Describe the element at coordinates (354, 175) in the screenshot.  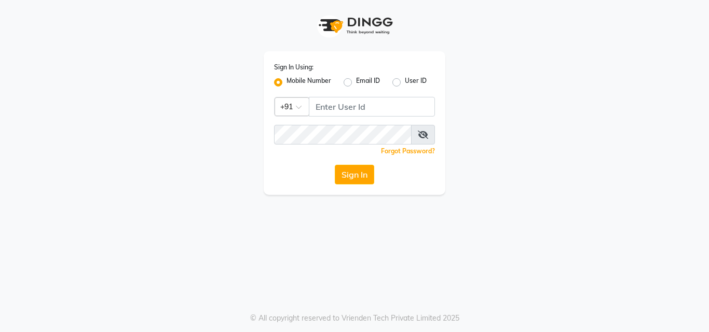
I see `button: Sign In` at that location.